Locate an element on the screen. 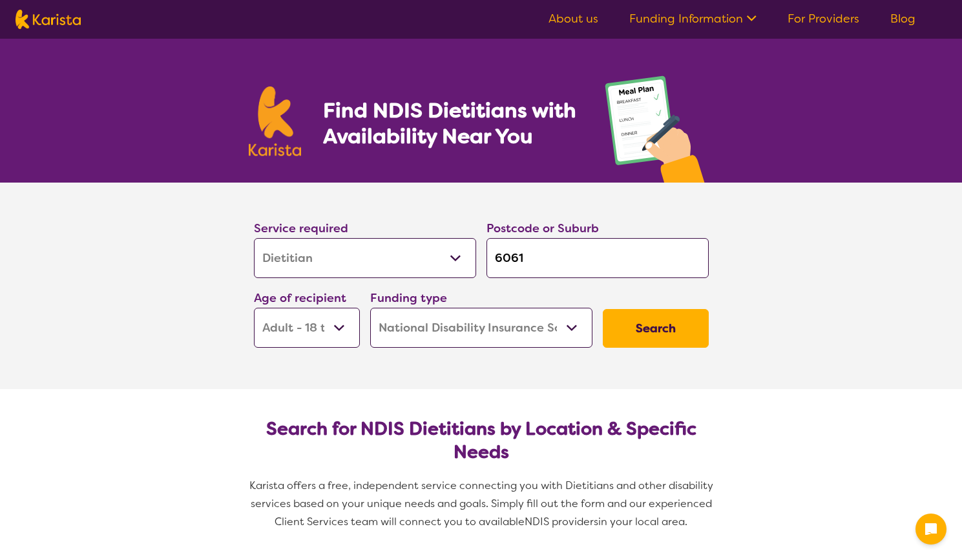 This screenshot has width=962, height=560. label: Service required is located at coordinates (301, 228).